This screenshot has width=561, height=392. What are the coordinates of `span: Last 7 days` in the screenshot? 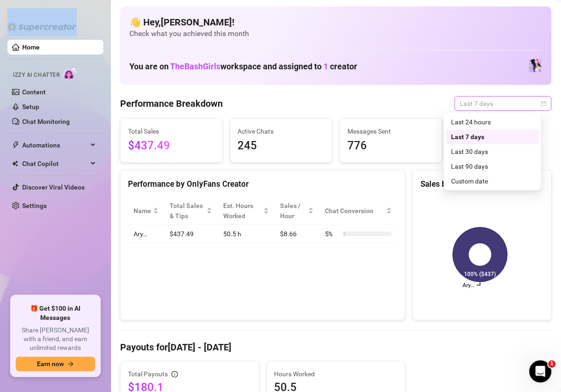 It's located at (503, 104).